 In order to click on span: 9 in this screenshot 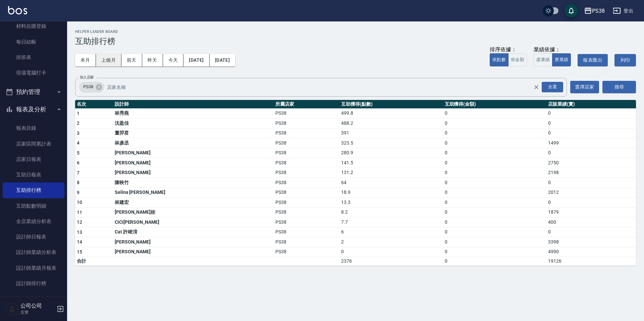, I will do `click(78, 193)`.